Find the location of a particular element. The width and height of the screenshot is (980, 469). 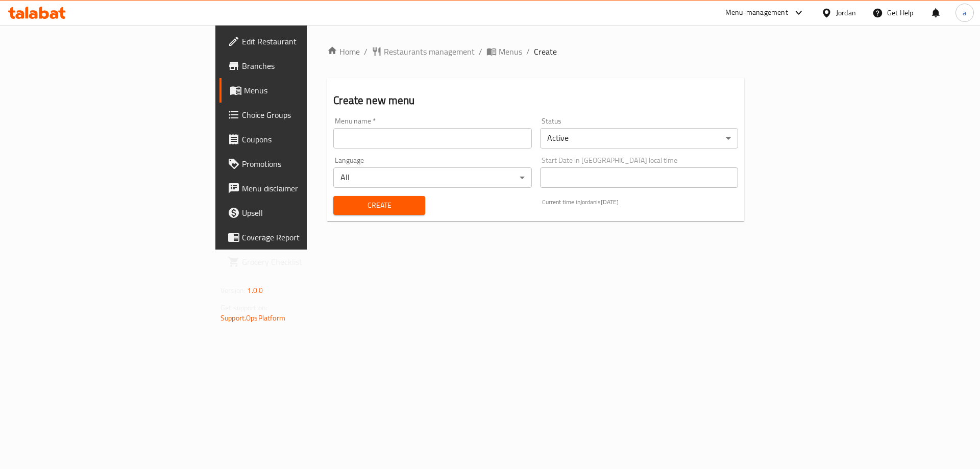

nav: breadcrumb is located at coordinates (535, 52).